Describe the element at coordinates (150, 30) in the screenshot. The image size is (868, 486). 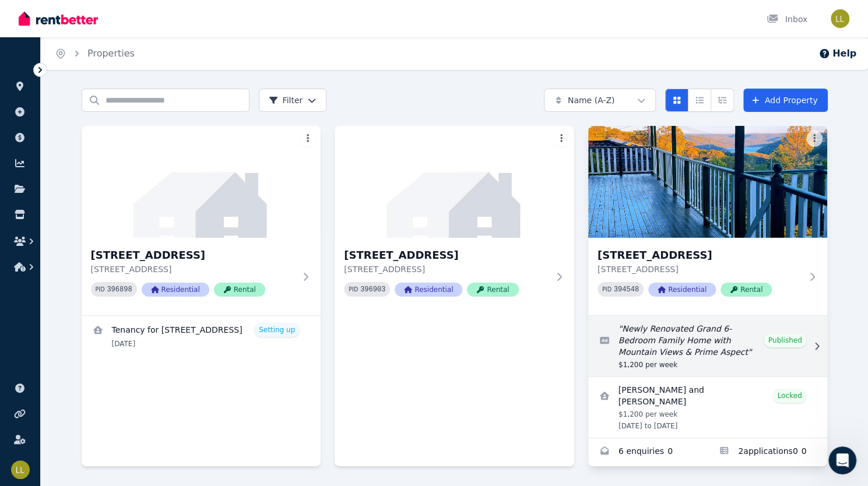
I see `img: Profile image for Jodie` at that location.